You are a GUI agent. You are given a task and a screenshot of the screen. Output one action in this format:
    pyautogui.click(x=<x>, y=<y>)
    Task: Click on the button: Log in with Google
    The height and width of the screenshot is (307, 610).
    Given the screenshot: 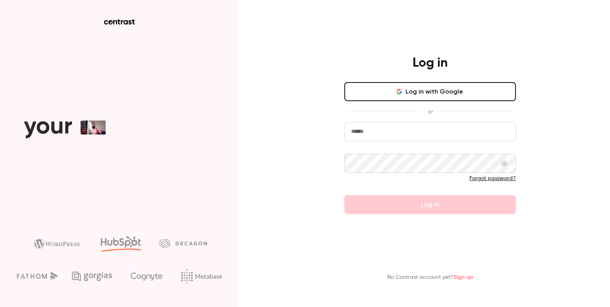 What is the action you would take?
    pyautogui.click(x=430, y=92)
    